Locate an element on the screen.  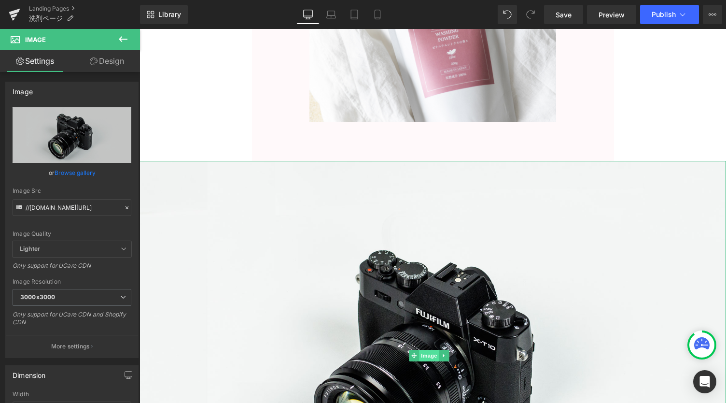
input: Link is located at coordinates (72, 207).